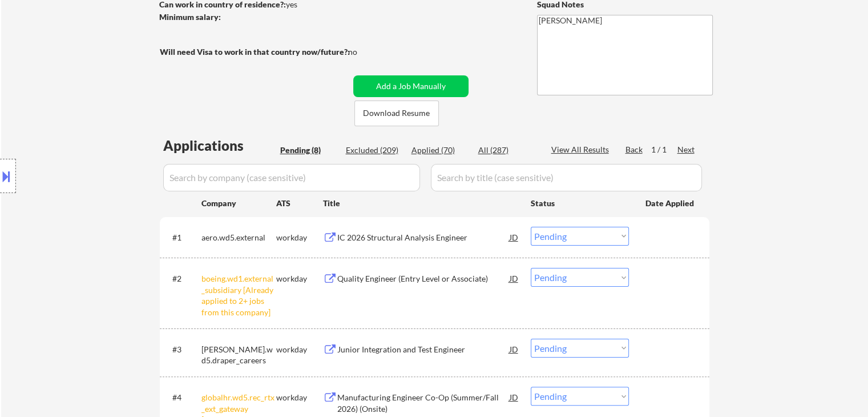  Describe the element at coordinates (424, 349) in the screenshot. I see `div: Junior Integration and Test Engineer` at that location.